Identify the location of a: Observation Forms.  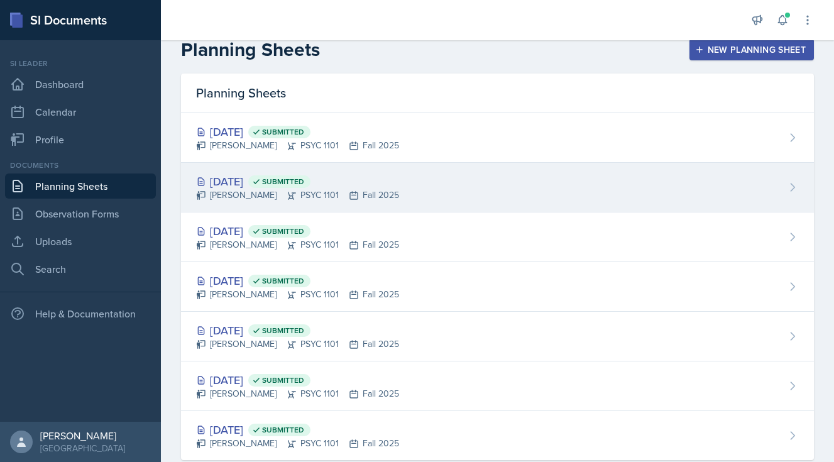
(80, 214).